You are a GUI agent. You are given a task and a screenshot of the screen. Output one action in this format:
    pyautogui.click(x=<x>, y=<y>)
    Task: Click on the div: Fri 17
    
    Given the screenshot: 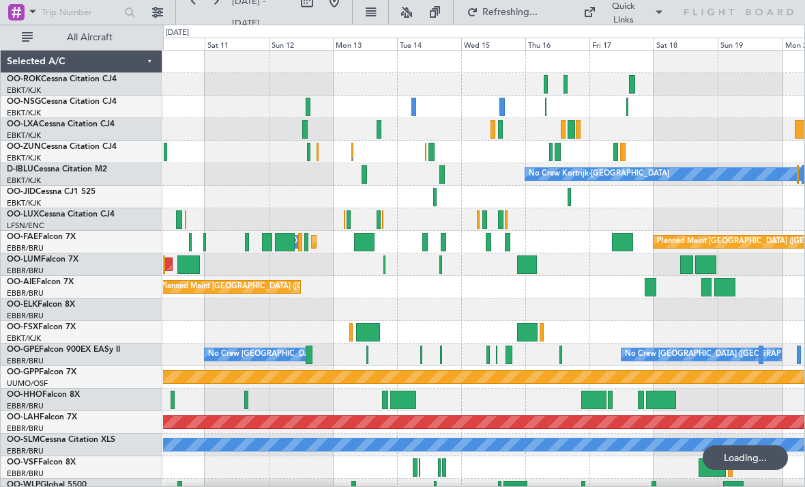 What is the action you would take?
    pyautogui.click(x=622, y=44)
    